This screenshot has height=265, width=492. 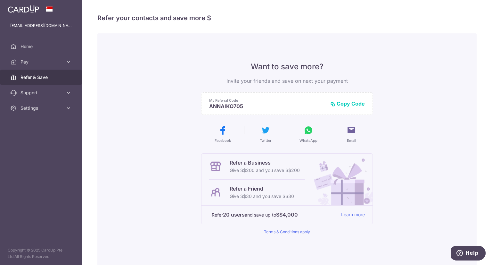 I want to click on span: Home, so click(x=42, y=46).